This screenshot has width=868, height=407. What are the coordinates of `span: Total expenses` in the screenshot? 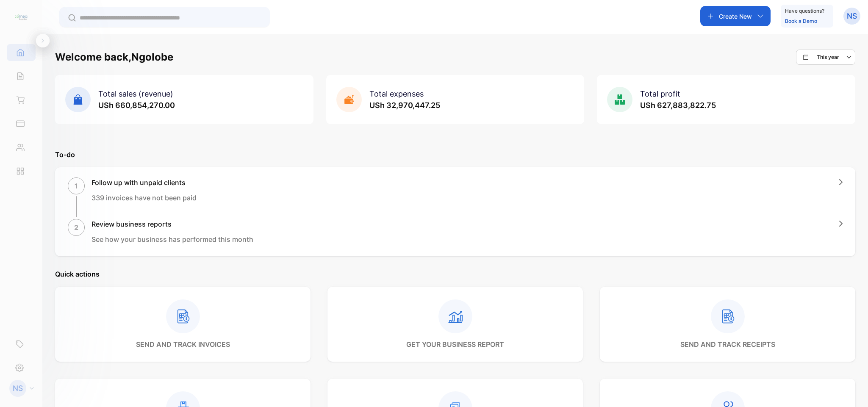 It's located at (396, 93).